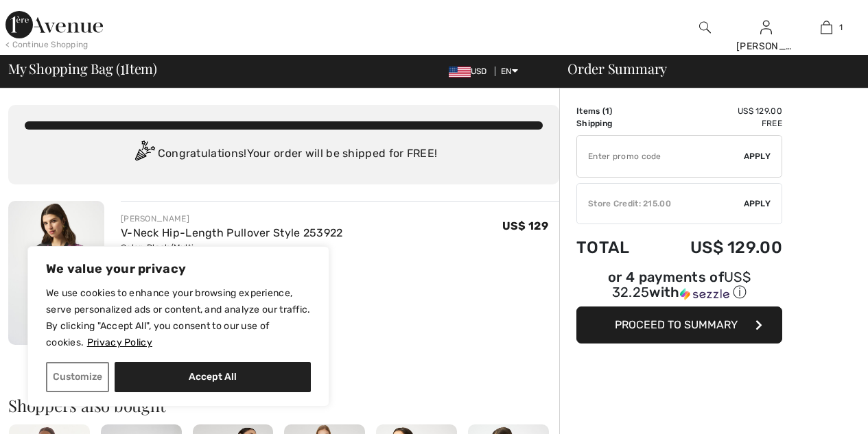 This screenshot has height=434, width=868. Describe the element at coordinates (614, 111) in the screenshot. I see `td: Items ( )` at that location.